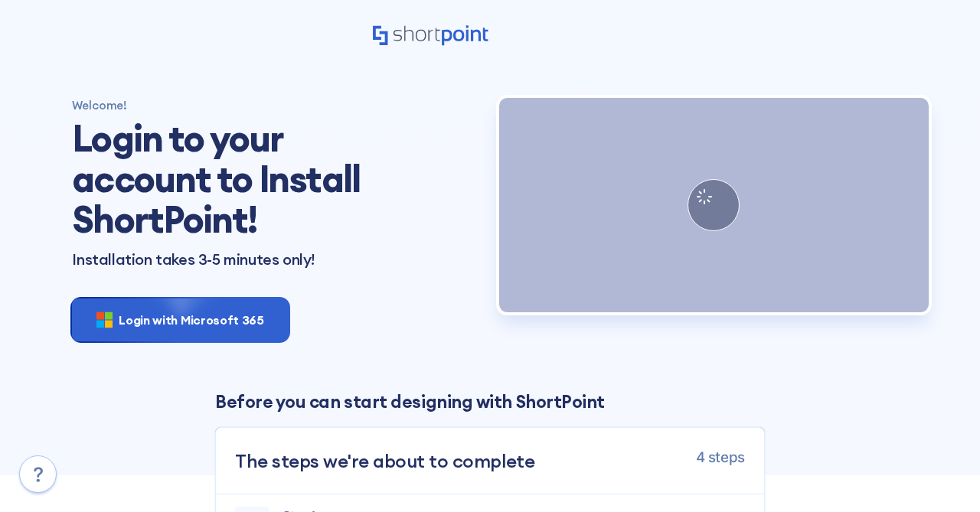  Describe the element at coordinates (276, 105) in the screenshot. I see `h4: Welcome!` at that location.